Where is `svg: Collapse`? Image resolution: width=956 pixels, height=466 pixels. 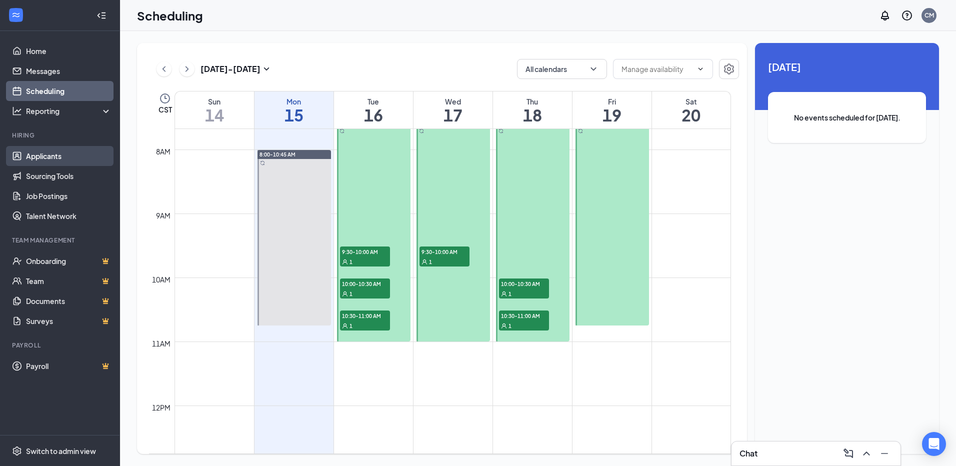 svg: Collapse is located at coordinates (101, 15).